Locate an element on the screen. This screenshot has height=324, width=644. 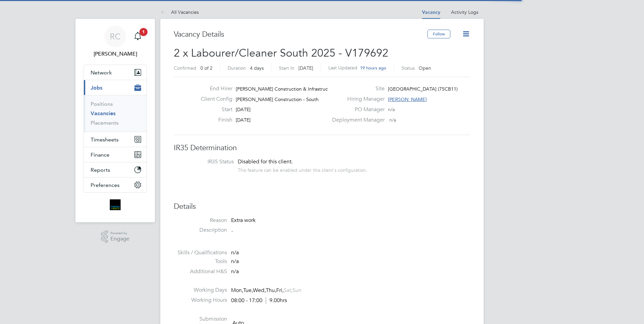
span: 9.00hrs is located at coordinates (276, 300).